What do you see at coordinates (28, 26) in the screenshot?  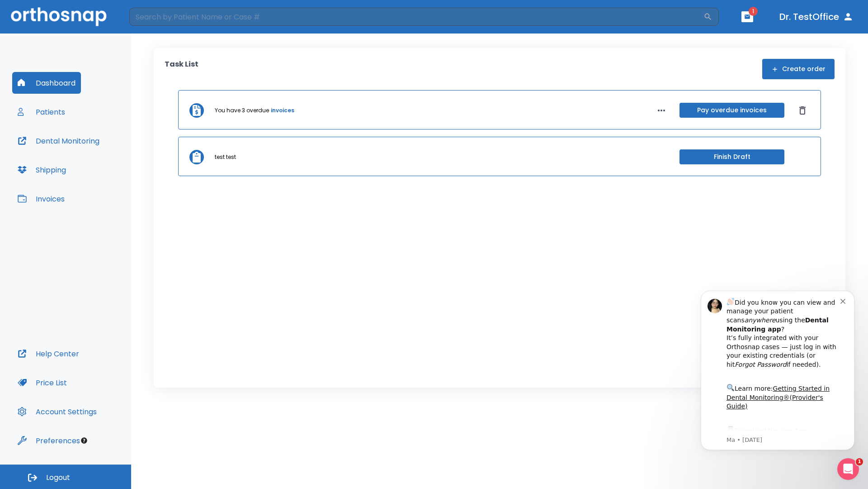 I see `img: Profile image for Ma` at bounding box center [28, 26].